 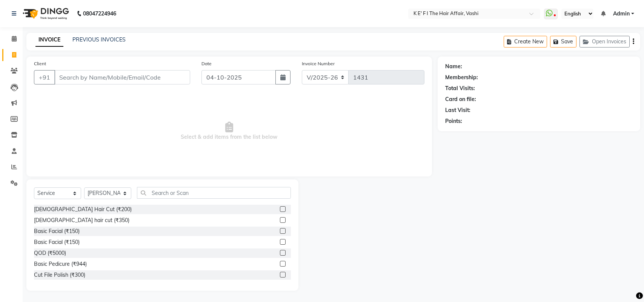 What do you see at coordinates (214, 193) in the screenshot?
I see `input: Search or Scan` at bounding box center [214, 193].